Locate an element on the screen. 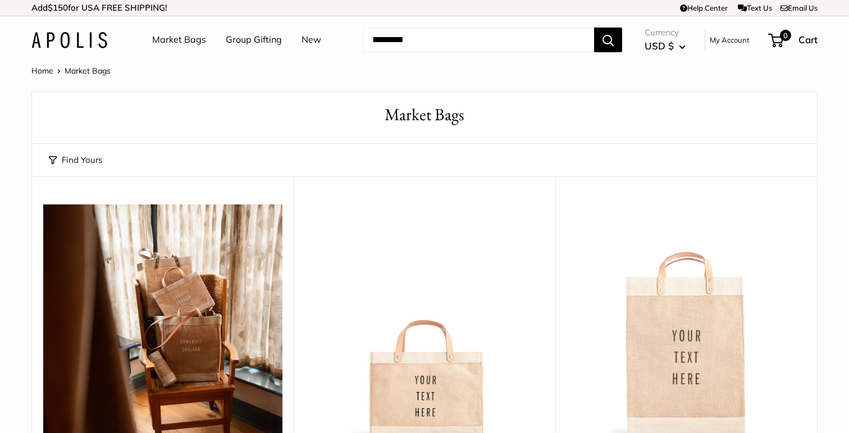 The image size is (849, 433). span: Currency is located at coordinates (665, 33).